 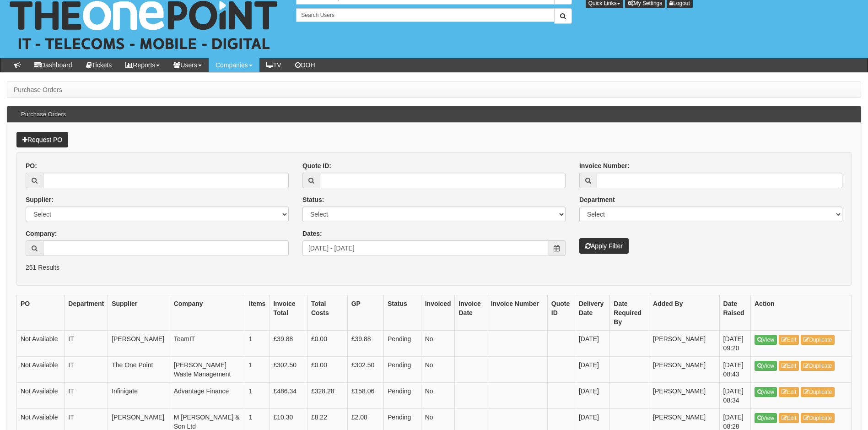 What do you see at coordinates (592, 313) in the screenshot?
I see `th: Delivery Date` at bounding box center [592, 313].